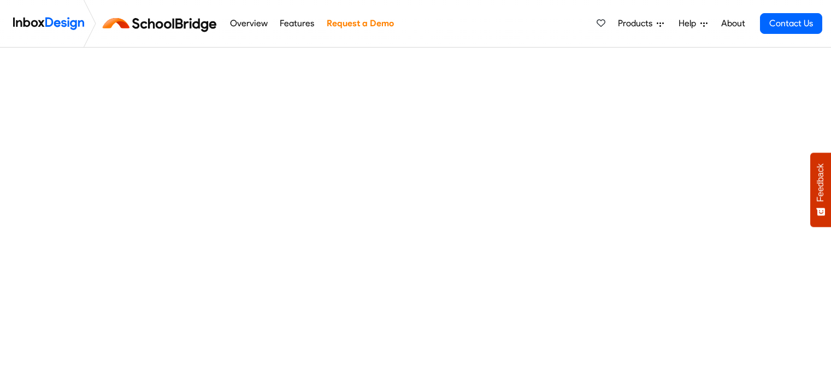  Describe the element at coordinates (733, 23) in the screenshot. I see `a: About` at that location.